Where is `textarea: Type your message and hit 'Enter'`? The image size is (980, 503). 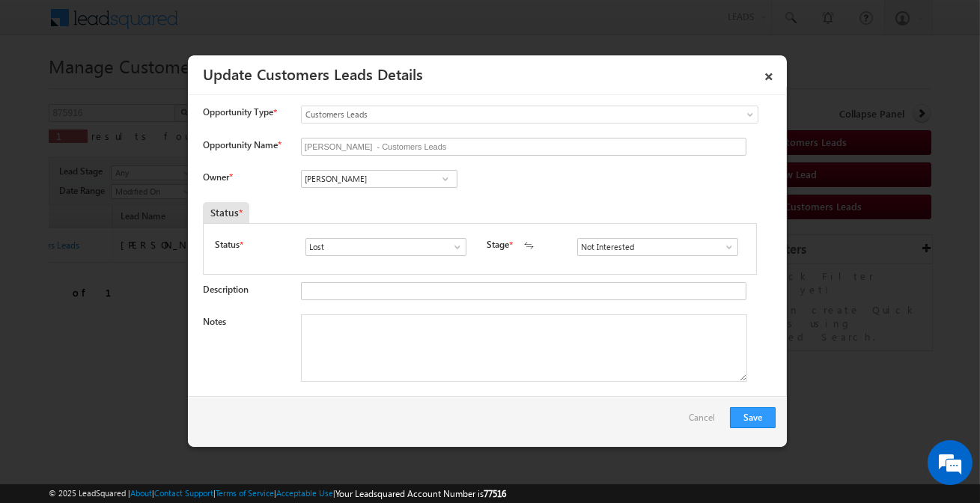
textarea: Type your message and hit 'Enter' is located at coordinates (146, 259).